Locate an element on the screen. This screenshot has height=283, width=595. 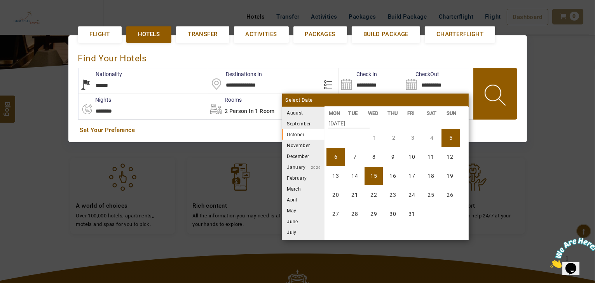
li: Saturday, 25 October 2025 is located at coordinates (431, 195).